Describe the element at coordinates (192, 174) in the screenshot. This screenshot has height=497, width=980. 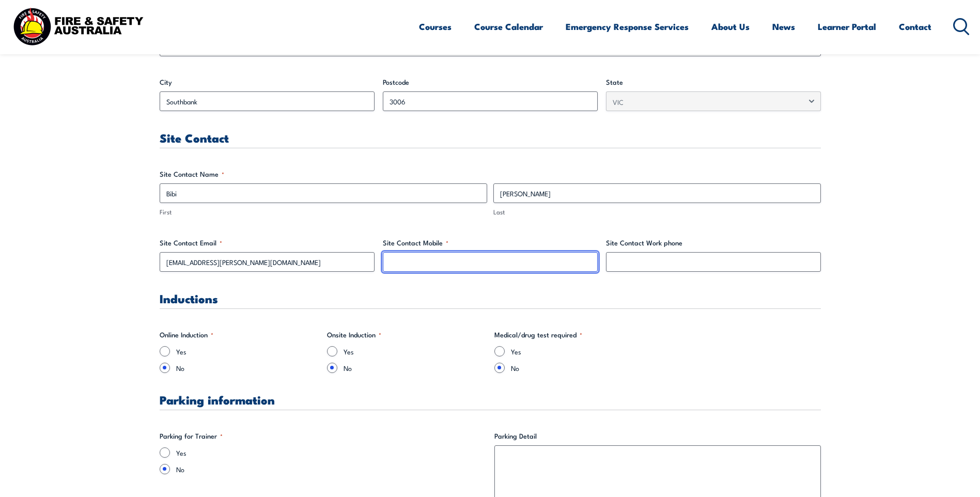
I see `legend: Site Contact Name` at that location.